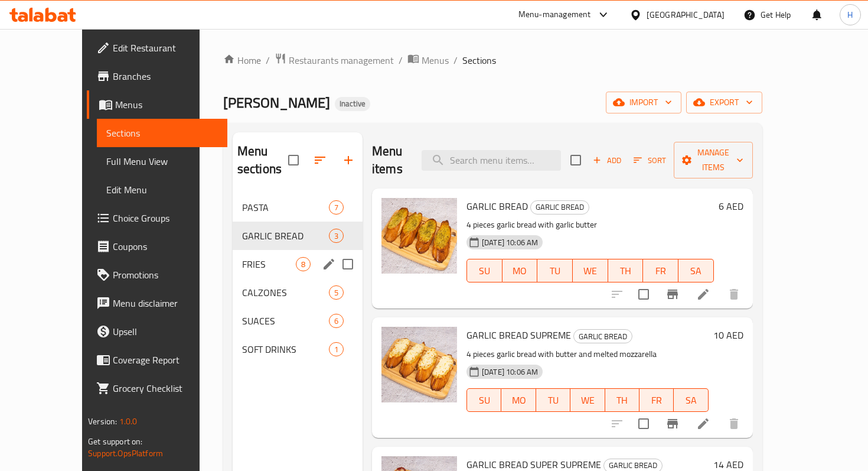 The image size is (868, 471). I want to click on a: Restaurants management, so click(334, 60).